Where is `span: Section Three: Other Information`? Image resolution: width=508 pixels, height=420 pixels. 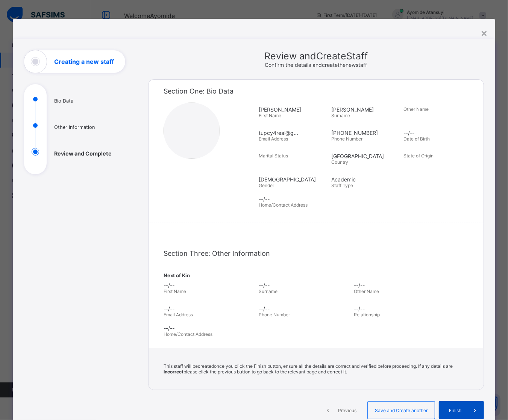 span: Section Three: Other Information is located at coordinates (217, 253).